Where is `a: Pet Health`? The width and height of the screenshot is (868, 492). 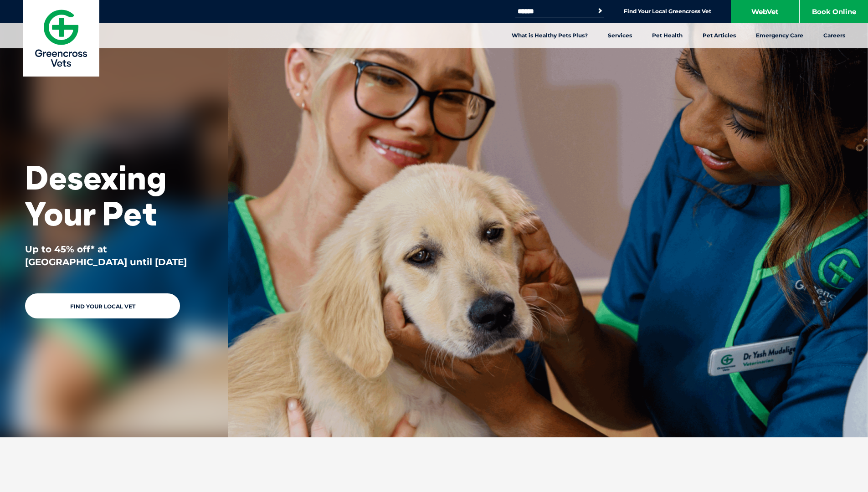
a: Pet Health is located at coordinates (667, 35).